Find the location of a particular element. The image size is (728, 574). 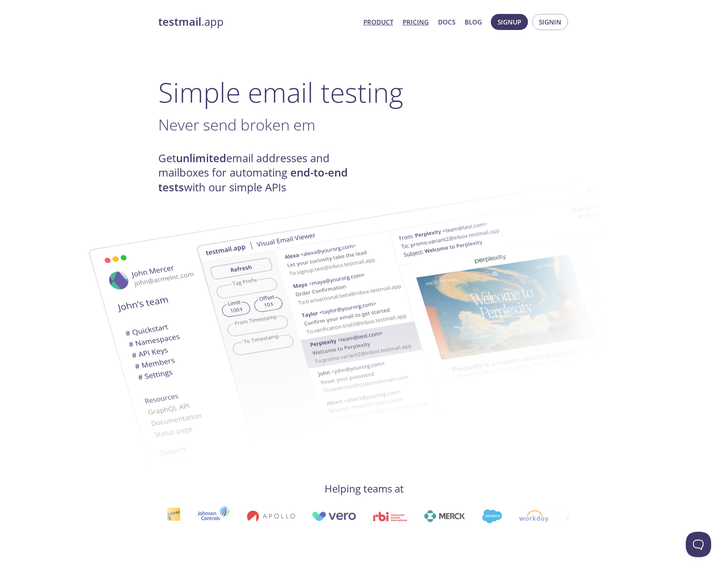

img: vero is located at coordinates (189, 516).